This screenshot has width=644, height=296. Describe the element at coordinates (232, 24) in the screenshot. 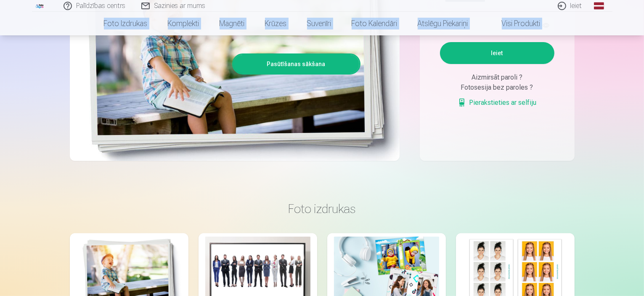

I see `a: Magnēti` at that location.